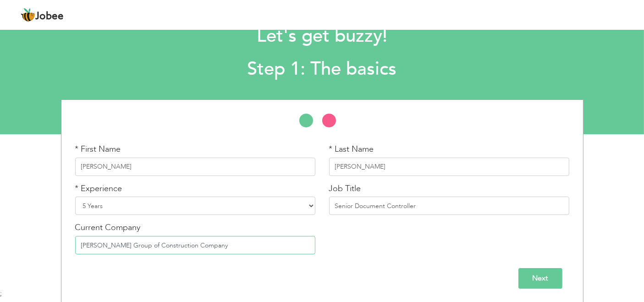  What do you see at coordinates (108, 227) in the screenshot?
I see `label: Current Company` at bounding box center [108, 227].